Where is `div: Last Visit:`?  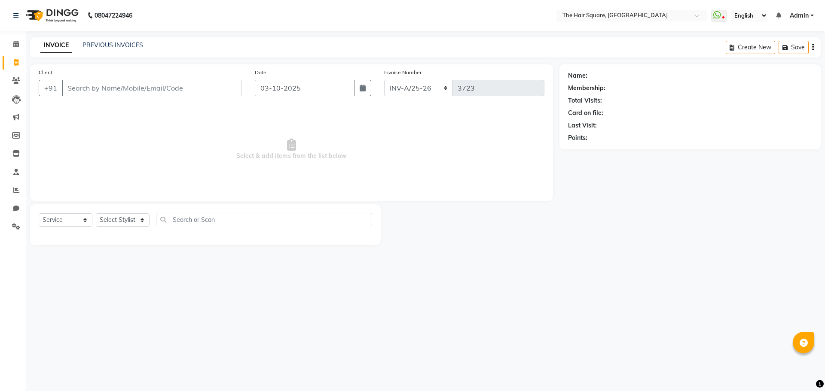 div: Last Visit: is located at coordinates (582, 125).